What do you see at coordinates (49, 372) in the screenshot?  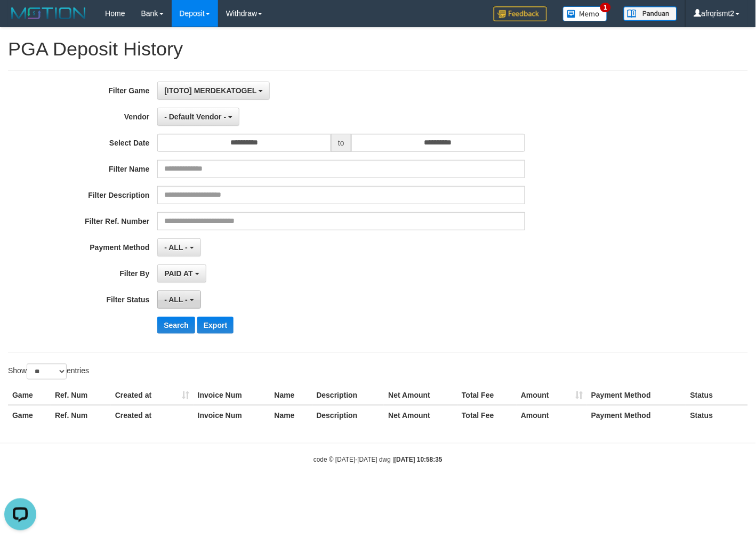 I see `label: Show entries` at bounding box center [49, 372].